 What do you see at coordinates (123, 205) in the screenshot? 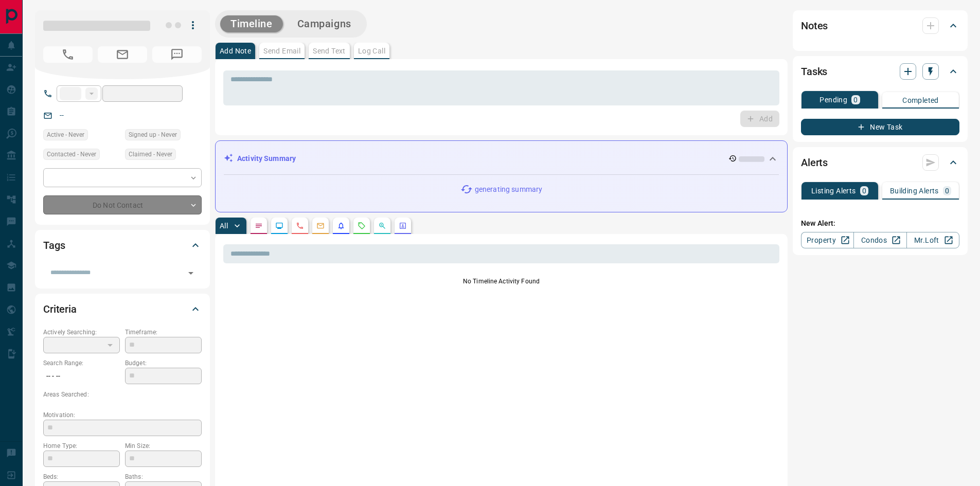
I see `div: Do Not Contact` at bounding box center [123, 205].